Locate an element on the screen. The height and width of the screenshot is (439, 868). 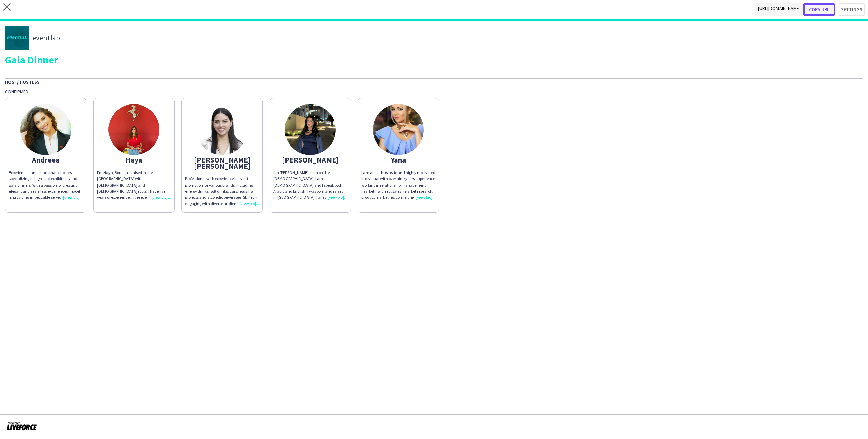
img: thumb-63a9b2e02f6f4.png is located at coordinates (398, 129).